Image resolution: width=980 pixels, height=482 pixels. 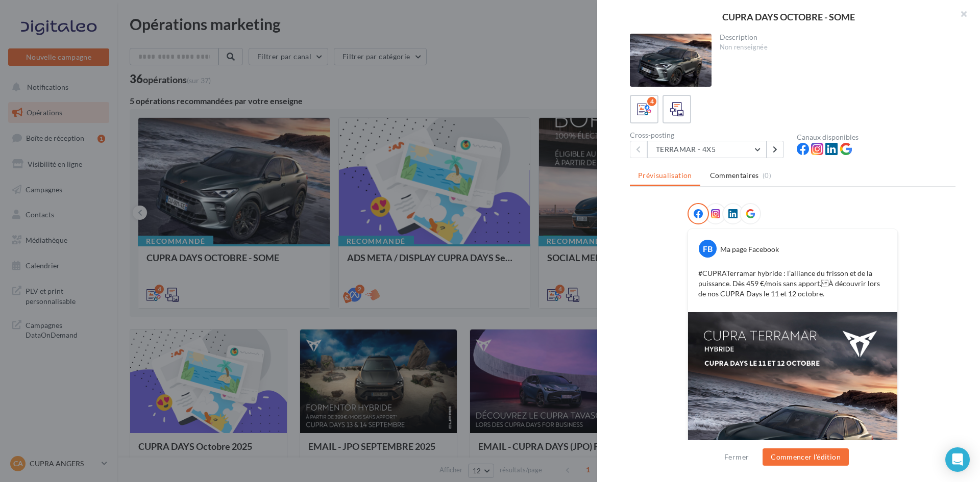 I want to click on span: Commentaires, so click(x=734, y=176).